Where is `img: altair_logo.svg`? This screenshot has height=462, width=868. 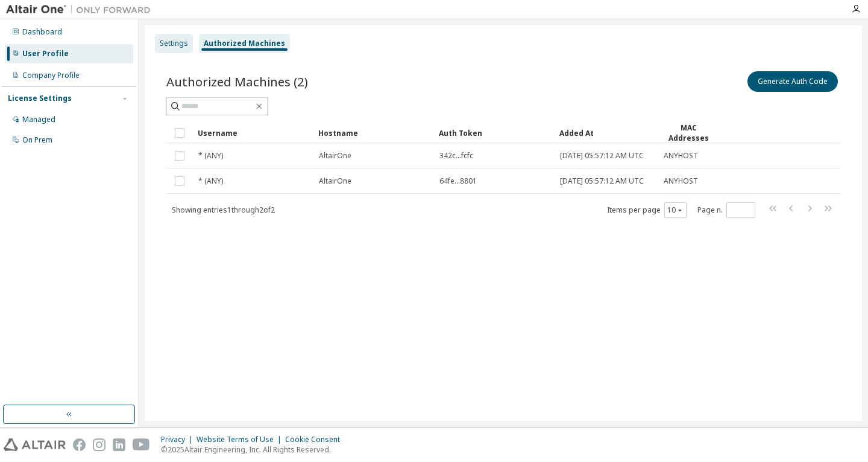
img: altair_logo.svg is located at coordinates (34, 444).